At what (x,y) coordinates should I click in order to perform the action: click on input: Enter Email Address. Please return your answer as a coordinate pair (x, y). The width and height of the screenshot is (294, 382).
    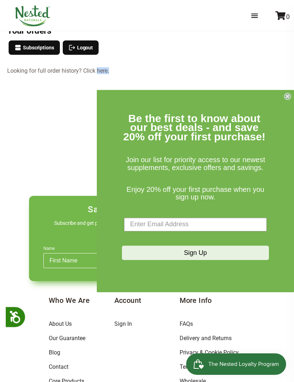
    Looking at the image, I should click on (195, 225).